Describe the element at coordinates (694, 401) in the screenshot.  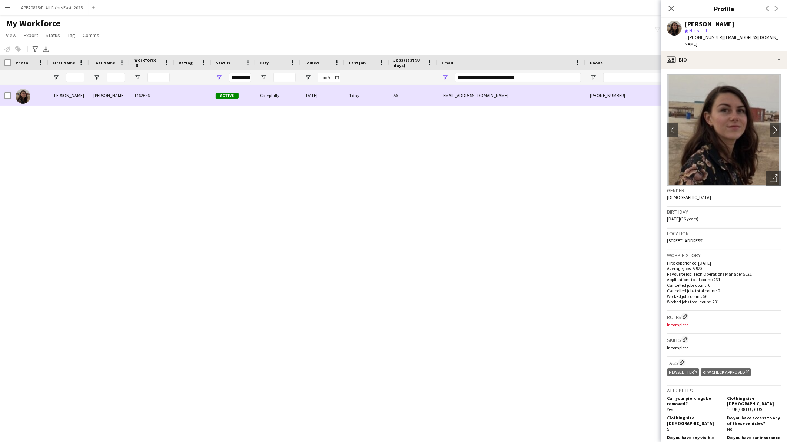
I see `h5: Can your piercings be removed?` at that location.